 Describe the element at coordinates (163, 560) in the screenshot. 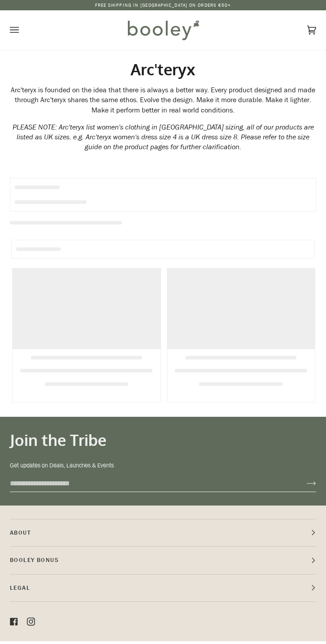

I see `p: Booley Bonus` at that location.